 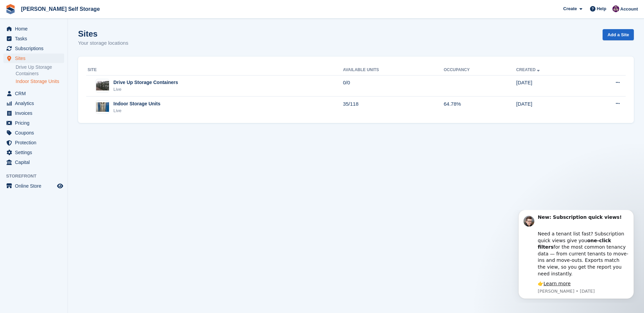 I want to click on b: New: Subscription quick views!, so click(x=71, y=7).